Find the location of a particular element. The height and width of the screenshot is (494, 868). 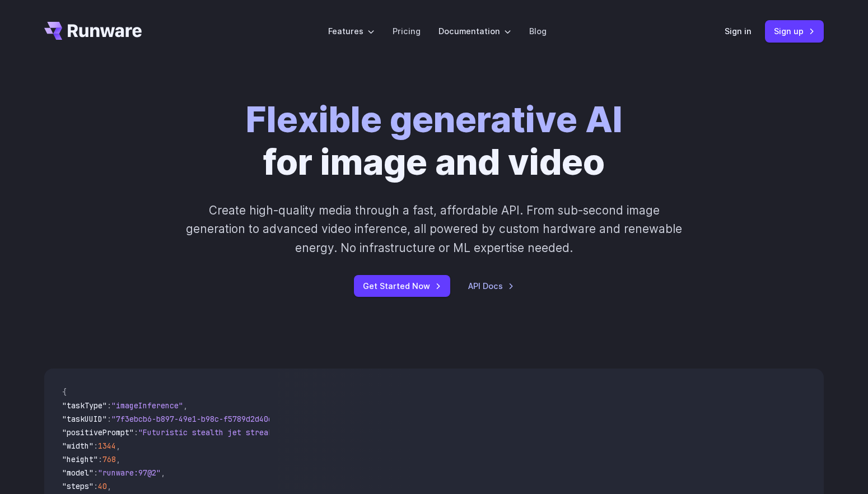

h1: for image and video is located at coordinates (434, 141).